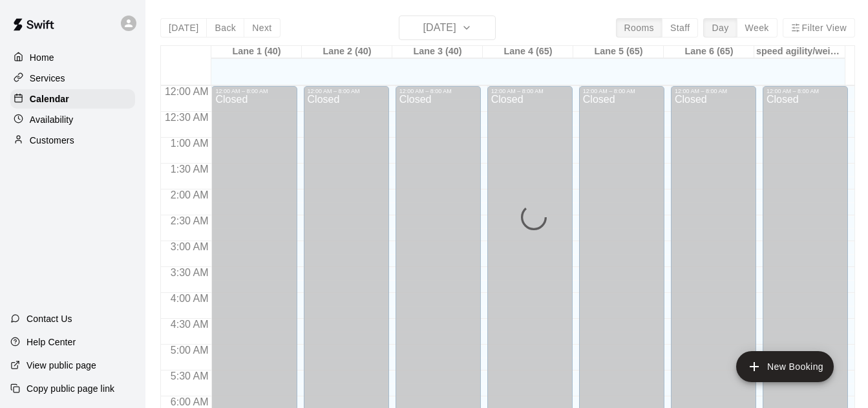  What do you see at coordinates (52, 140) in the screenshot?
I see `p: Customers` at bounding box center [52, 140].